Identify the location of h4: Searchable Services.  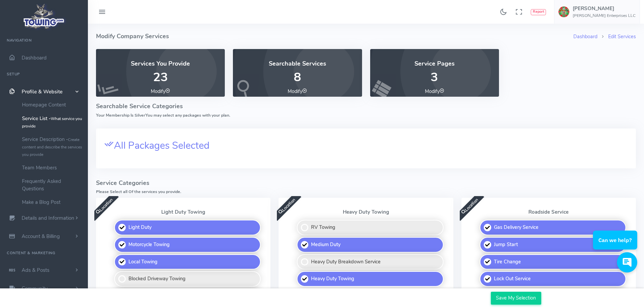
(297, 64).